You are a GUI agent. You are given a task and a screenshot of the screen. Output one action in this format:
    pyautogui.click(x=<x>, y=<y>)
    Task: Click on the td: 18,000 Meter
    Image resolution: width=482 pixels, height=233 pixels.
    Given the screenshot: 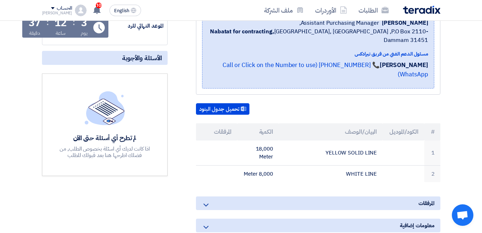 What is the action you would take?
    pyautogui.click(x=258, y=153)
    